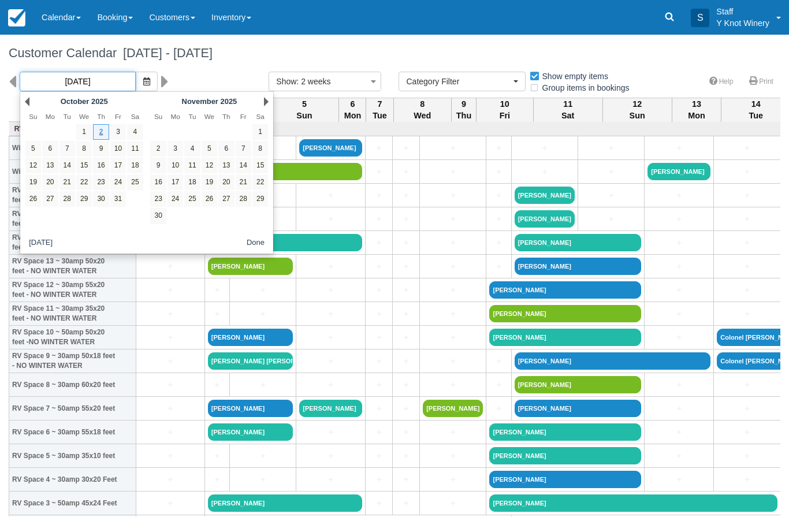 This screenshot has width=789, height=532. I want to click on a: 8, so click(260, 148).